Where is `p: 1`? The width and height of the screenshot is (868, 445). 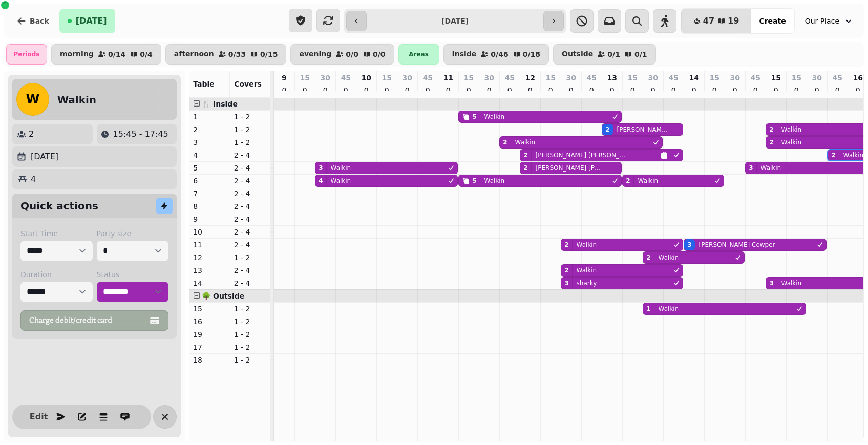
p: 1 is located at coordinates (209, 117).